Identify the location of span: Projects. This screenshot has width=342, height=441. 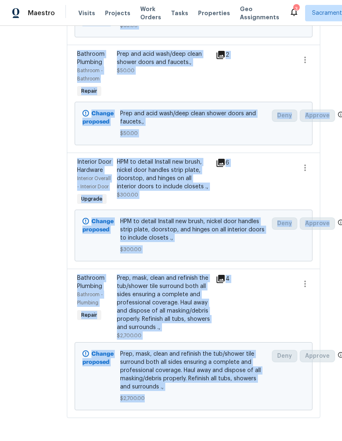
(118, 13).